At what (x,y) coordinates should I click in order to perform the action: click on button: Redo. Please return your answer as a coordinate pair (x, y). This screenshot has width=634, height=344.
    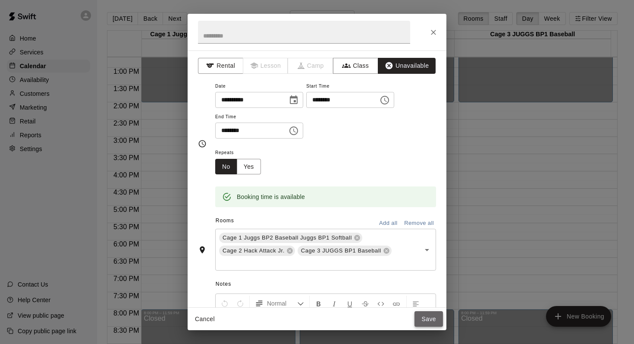
    Looking at the image, I should click on (240, 303).